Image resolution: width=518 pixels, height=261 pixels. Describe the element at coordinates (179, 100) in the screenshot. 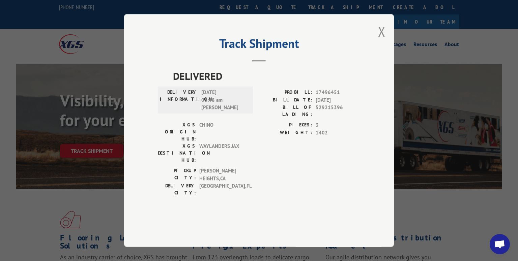

I see `label: DELIVERY INFORMATION:` at that location.